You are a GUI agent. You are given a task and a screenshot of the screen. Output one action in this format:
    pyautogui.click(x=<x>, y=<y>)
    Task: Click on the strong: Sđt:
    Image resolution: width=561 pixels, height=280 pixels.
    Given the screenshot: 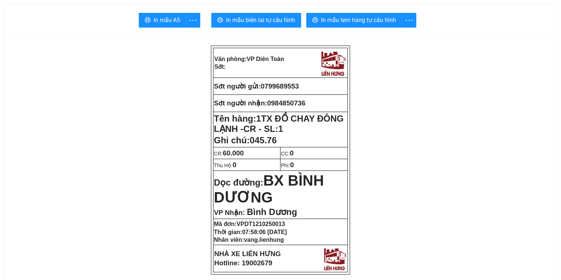 What is the action you would take?
    pyautogui.click(x=220, y=67)
    